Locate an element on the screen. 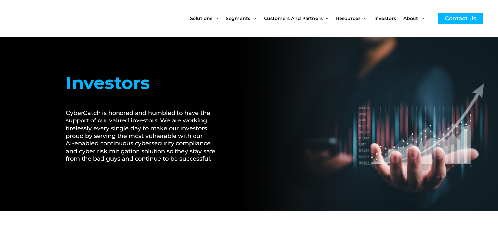 The height and width of the screenshot is (239, 498). div: Contact Us is located at coordinates (460, 18).